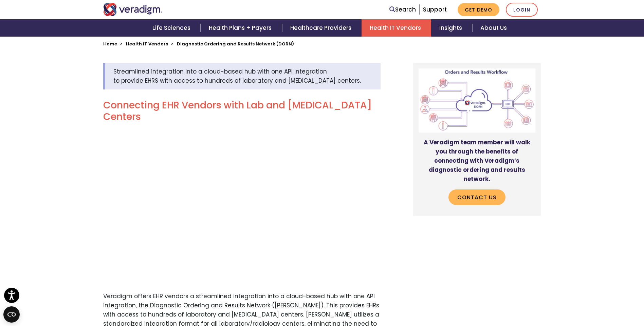 This screenshot has width=644, height=326. Describe the element at coordinates (133, 9) in the screenshot. I see `a: Veradigm logo` at that location.